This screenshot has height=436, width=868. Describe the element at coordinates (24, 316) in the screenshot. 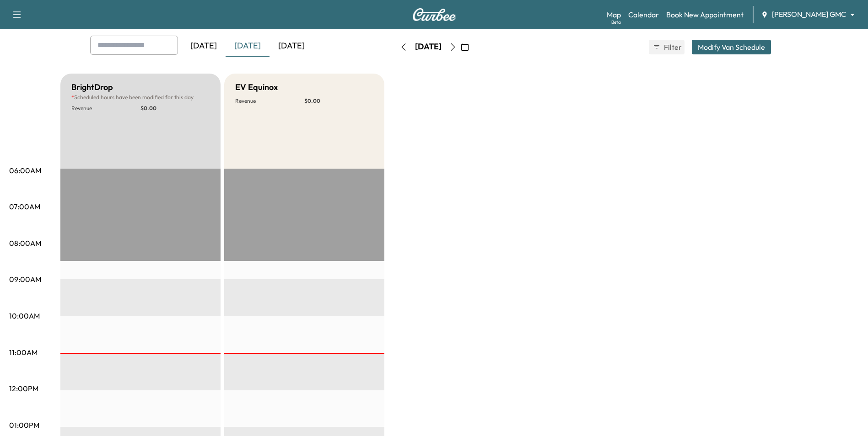

I see `p: 10:00AM` at that location.